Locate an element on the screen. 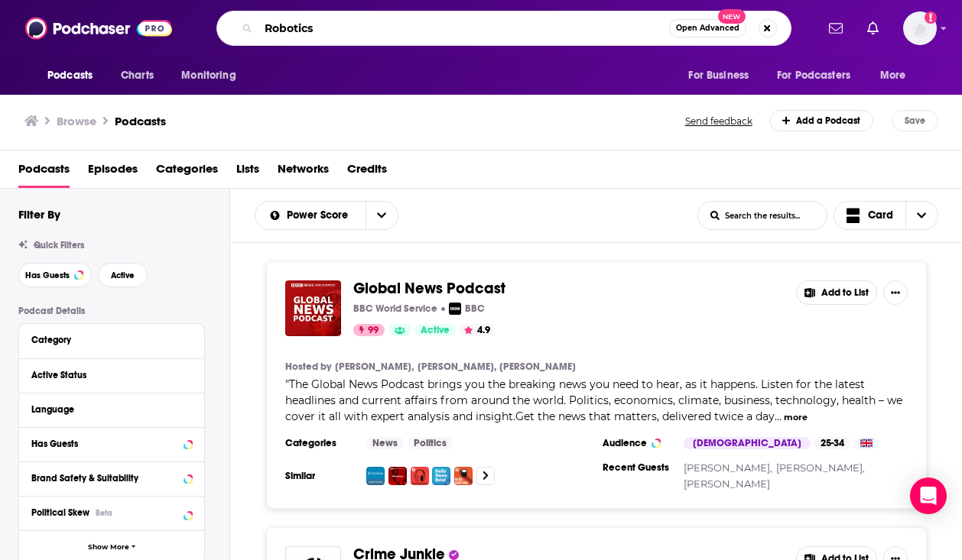  button: Open AdvancedNew is located at coordinates (707, 29).